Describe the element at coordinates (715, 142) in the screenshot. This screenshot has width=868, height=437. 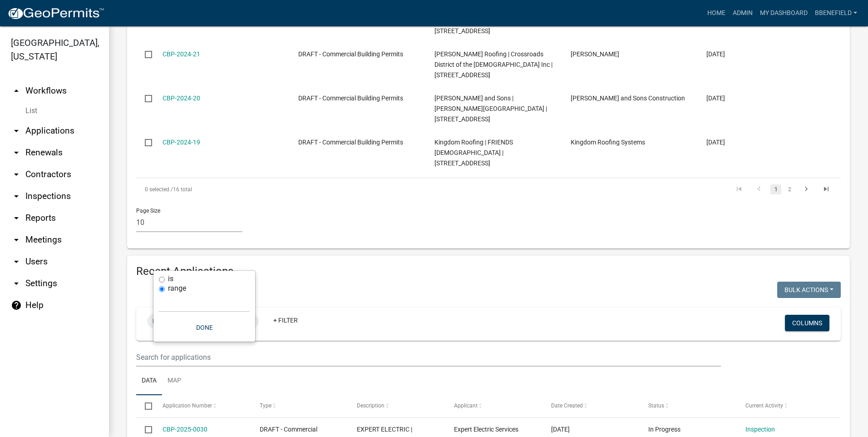
I see `span: 10/01/2024` at that location.